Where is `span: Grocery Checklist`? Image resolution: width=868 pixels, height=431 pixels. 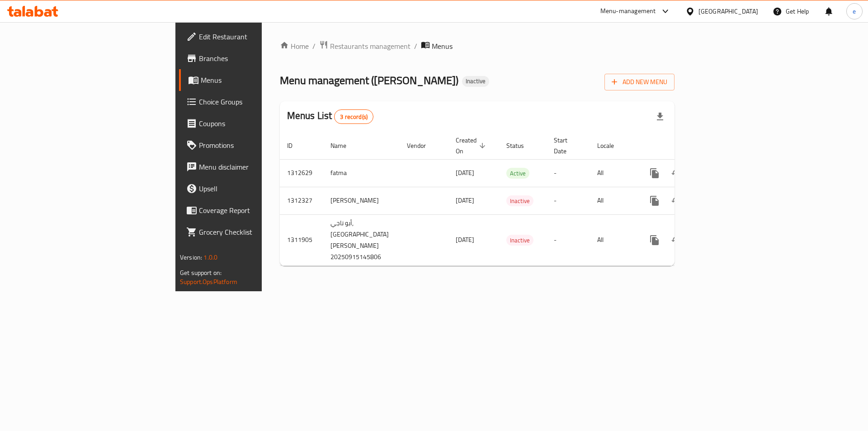
span: Grocery Checklist is located at coordinates (256, 232).